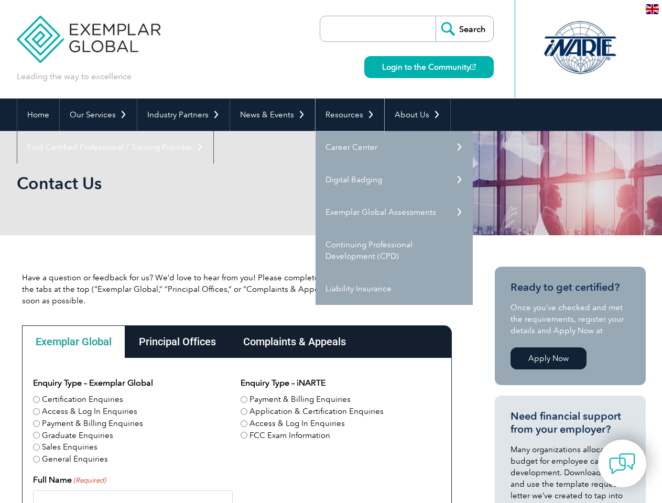 The image size is (662, 503). What do you see at coordinates (294, 342) in the screenshot?
I see `div: Complaints & Appeals` at bounding box center [294, 342].